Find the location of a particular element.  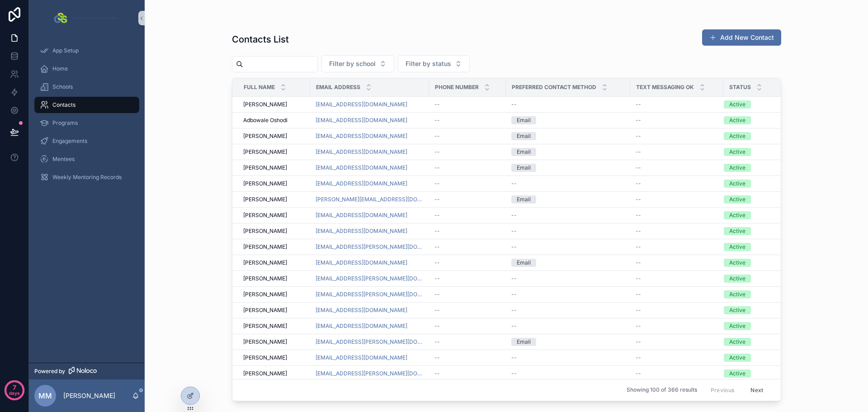

button: Select Button is located at coordinates (358, 63).